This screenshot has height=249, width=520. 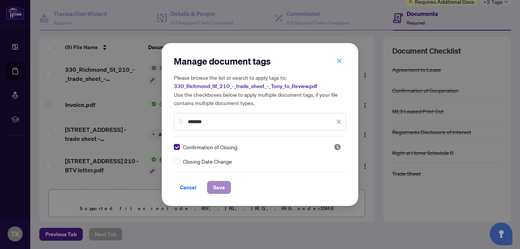 I want to click on button: Open asap, so click(x=501, y=234).